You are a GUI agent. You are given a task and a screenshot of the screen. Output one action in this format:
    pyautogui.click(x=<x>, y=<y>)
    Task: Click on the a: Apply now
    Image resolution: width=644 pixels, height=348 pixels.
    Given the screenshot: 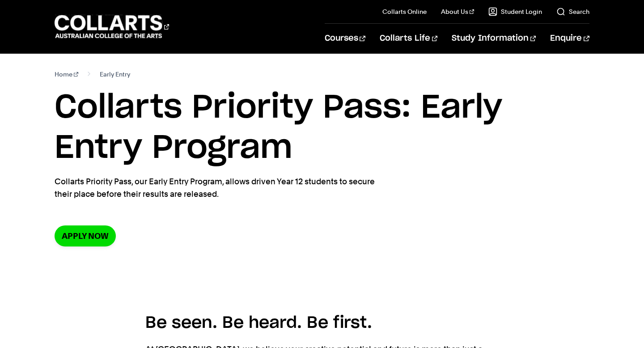 What is the action you would take?
    pyautogui.click(x=85, y=236)
    